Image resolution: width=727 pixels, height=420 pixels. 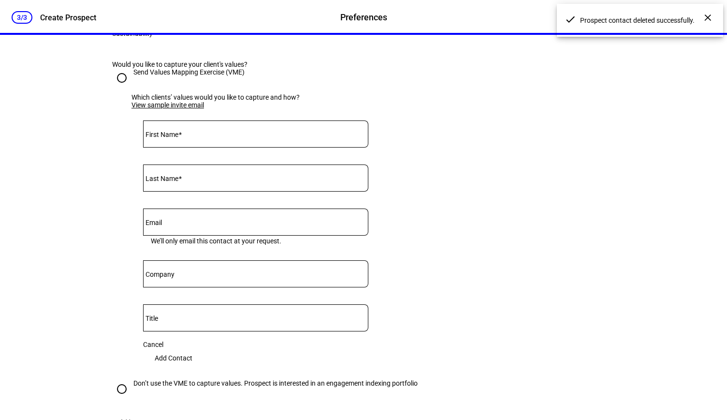 What do you see at coordinates (216, 240) in the screenshot?
I see `mat-hint: We’ll only email this contact at your request.` at bounding box center [216, 240].